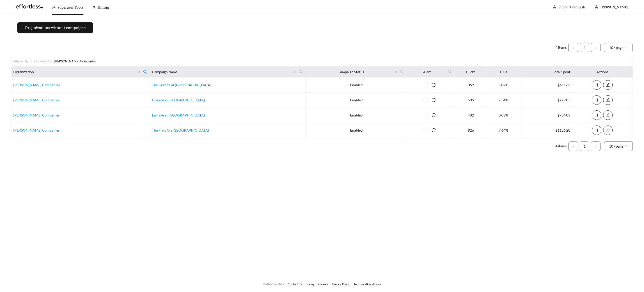  Describe the element at coordinates (341, 284) in the screenshot. I see `a: Privacy Policy` at that location.